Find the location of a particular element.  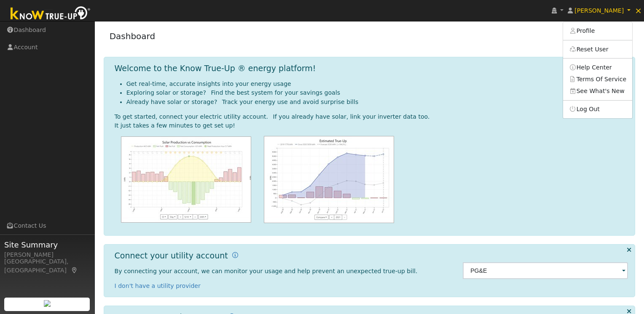

h1: Connect your utility account is located at coordinates (171, 256).